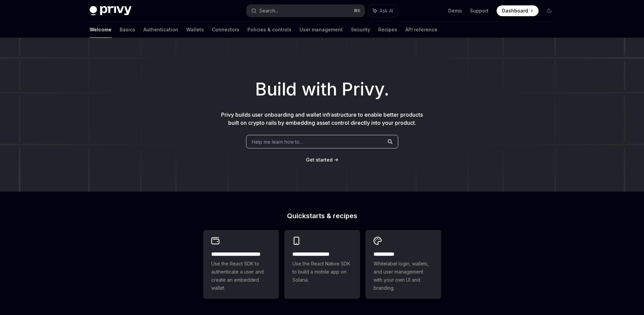 The height and width of the screenshot is (315, 644). I want to click on span: Use the React Native SDK to build a mobile app on Solana., so click(322, 272).